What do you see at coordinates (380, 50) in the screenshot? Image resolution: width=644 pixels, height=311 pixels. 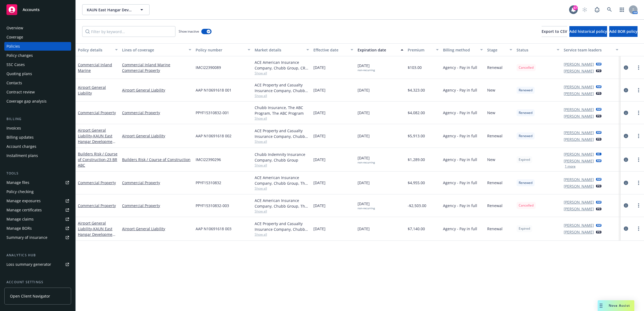 I see `button: Expiration date` at bounding box center [380, 50].